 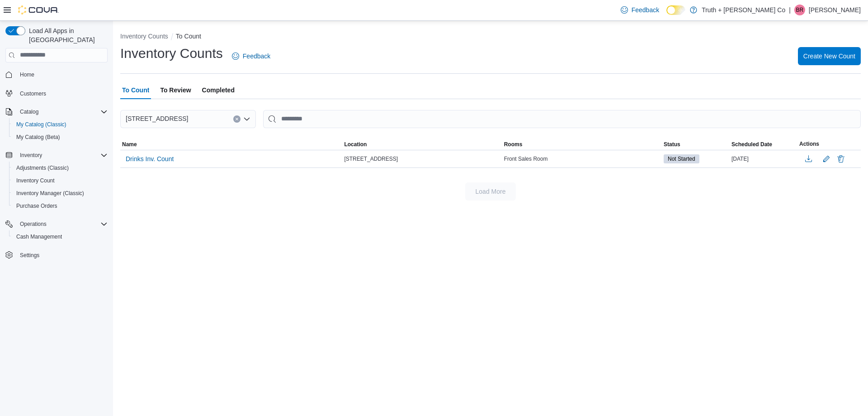 I want to click on button: Load More, so click(x=490, y=191).